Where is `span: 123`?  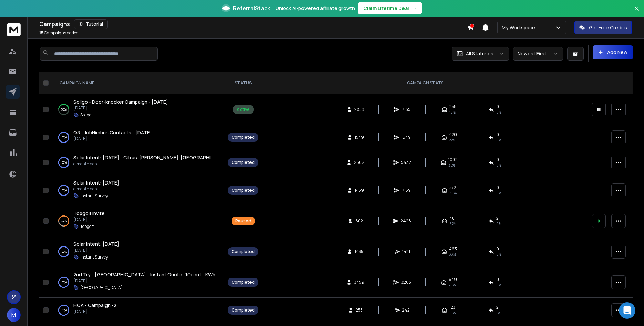 span: 123 is located at coordinates (453, 307).